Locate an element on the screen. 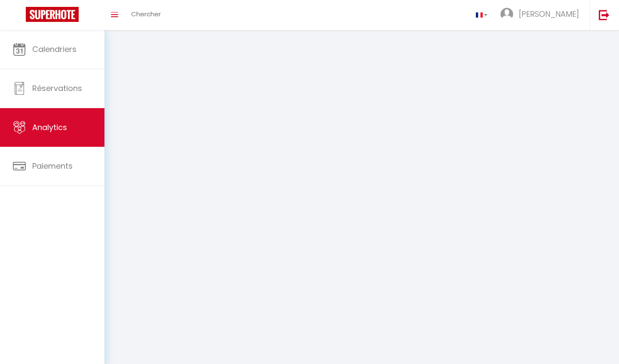 Image resolution: width=619 pixels, height=364 pixels. span: Calendriers is located at coordinates (54, 49).